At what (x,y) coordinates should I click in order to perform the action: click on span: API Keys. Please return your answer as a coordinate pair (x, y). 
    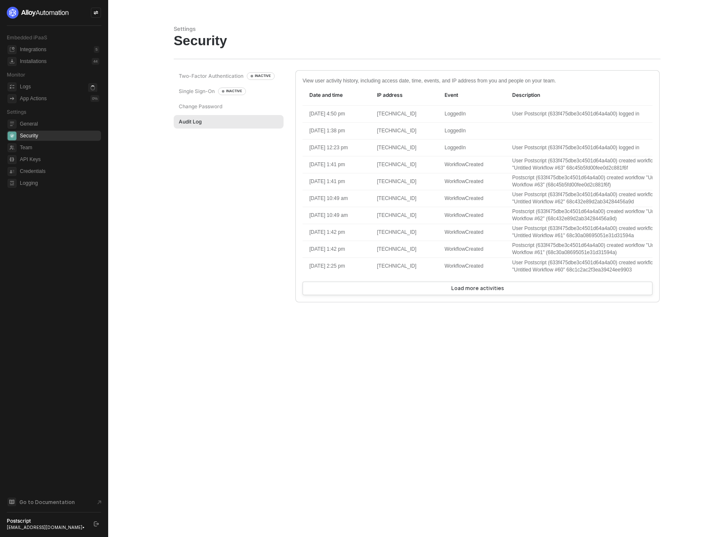
    Looking at the image, I should click on (60, 159).